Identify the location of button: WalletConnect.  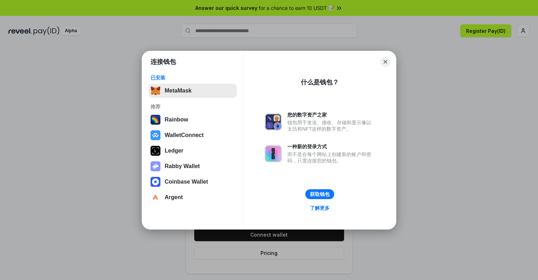
(193, 135).